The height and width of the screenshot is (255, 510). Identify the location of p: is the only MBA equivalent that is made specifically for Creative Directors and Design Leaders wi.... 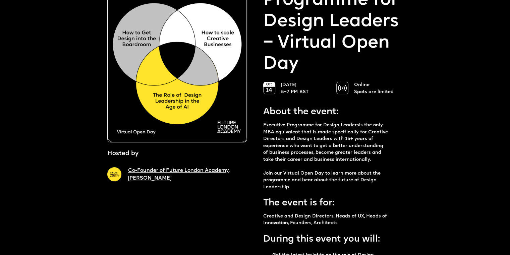
(326, 156).